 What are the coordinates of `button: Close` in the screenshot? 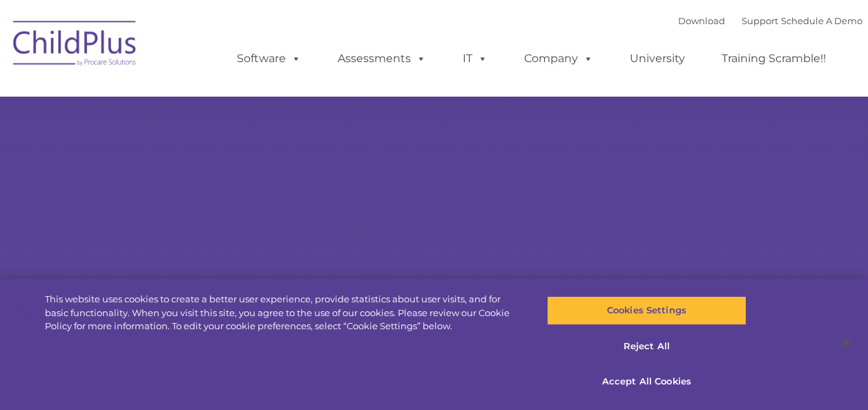 It's located at (845, 343).